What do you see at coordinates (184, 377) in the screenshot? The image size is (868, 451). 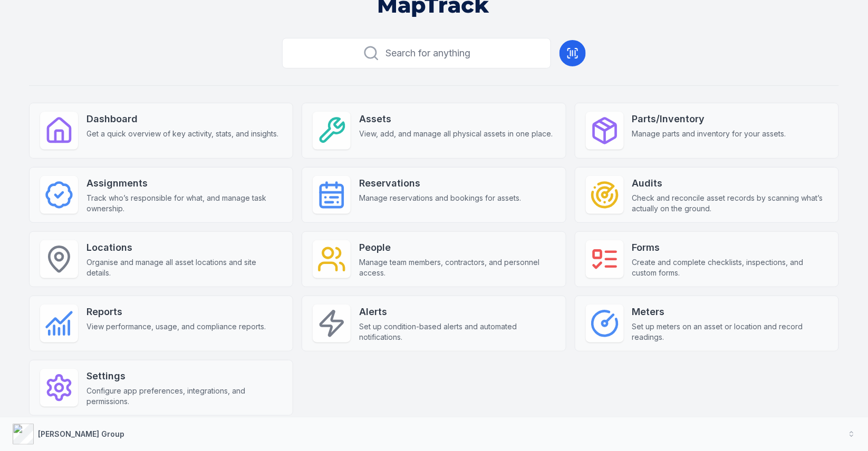 I see `strong: Settings` at bounding box center [184, 377].